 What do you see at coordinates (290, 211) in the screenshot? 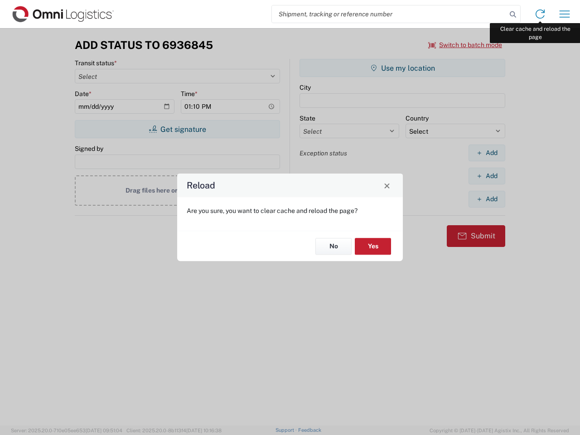
I see `p: Are you sure, you want to clear cache and reload the page?` at bounding box center [290, 211].